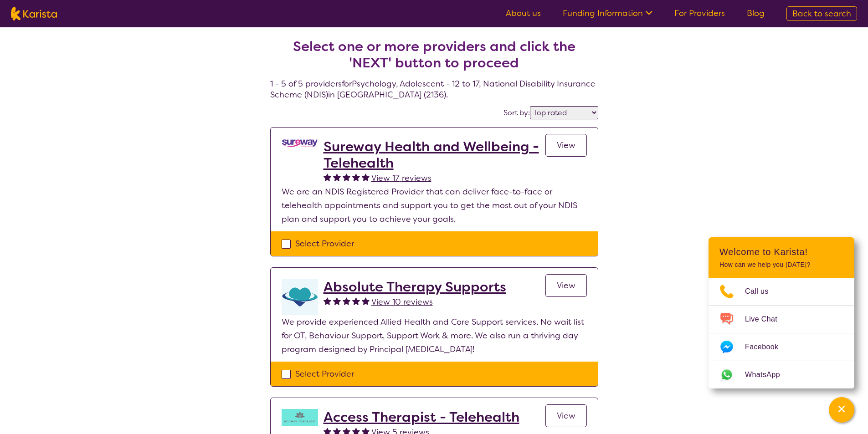  I want to click on span: Live Chat, so click(767, 319).